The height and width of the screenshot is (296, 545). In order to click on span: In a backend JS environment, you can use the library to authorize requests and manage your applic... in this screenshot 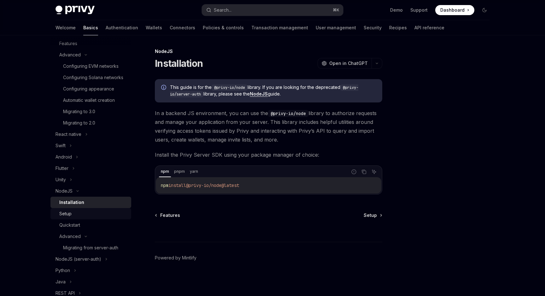, I will do `click(268, 127)`.